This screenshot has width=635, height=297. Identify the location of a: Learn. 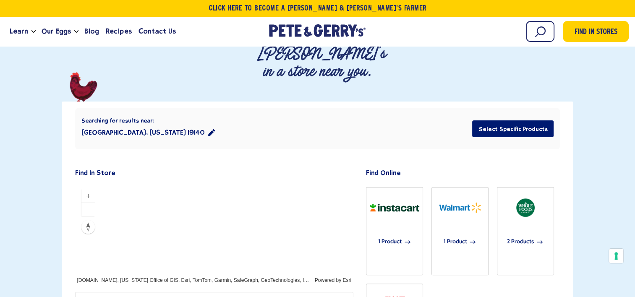
(19, 31).